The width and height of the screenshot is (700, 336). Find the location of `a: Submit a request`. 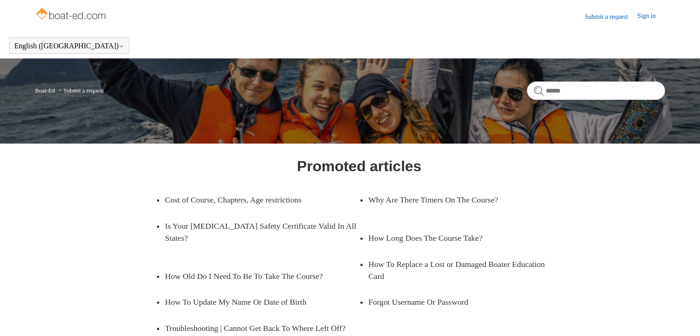

a: Submit a request is located at coordinates (611, 17).